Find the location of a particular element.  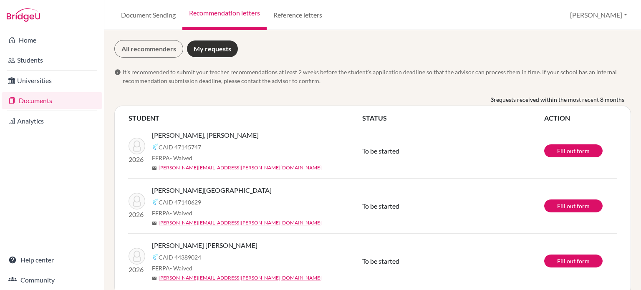

a: All recommenders is located at coordinates (149, 49).